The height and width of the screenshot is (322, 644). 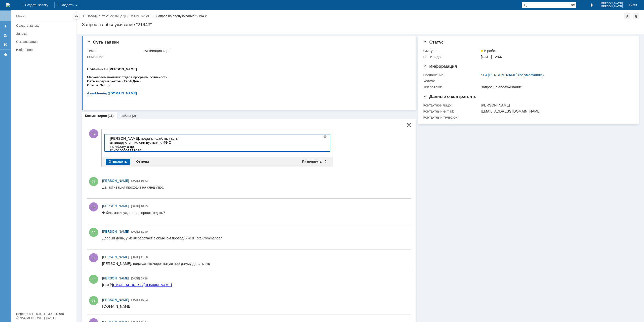 What do you see at coordinates (91, 16) in the screenshot?
I see `a: Назад` at bounding box center [91, 16].